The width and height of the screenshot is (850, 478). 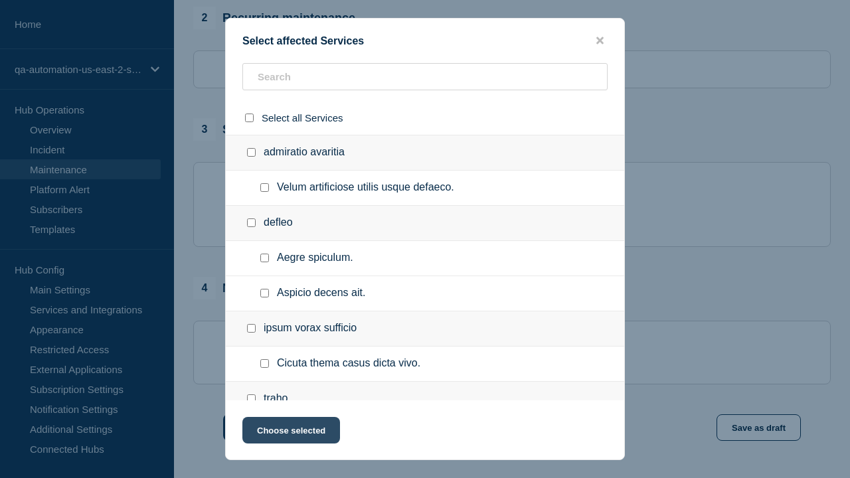 What do you see at coordinates (251, 152) in the screenshot?
I see `input: admiratio avaritia checkbox` at bounding box center [251, 152].